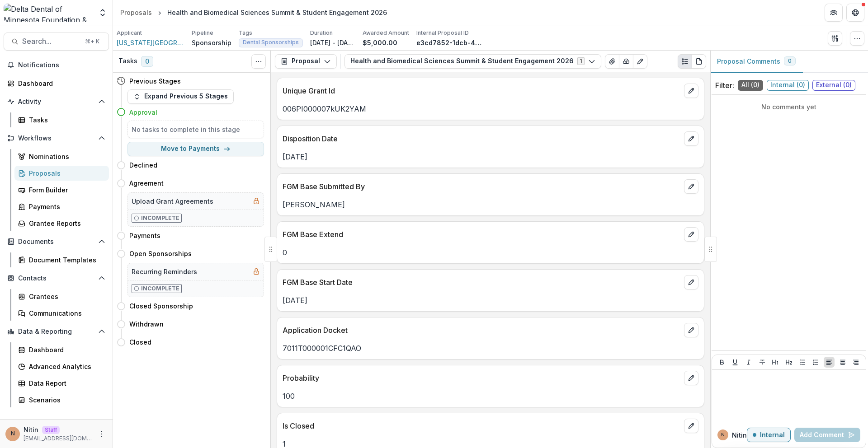  Describe the element at coordinates (322, 33) in the screenshot. I see `p: Duration` at that location.